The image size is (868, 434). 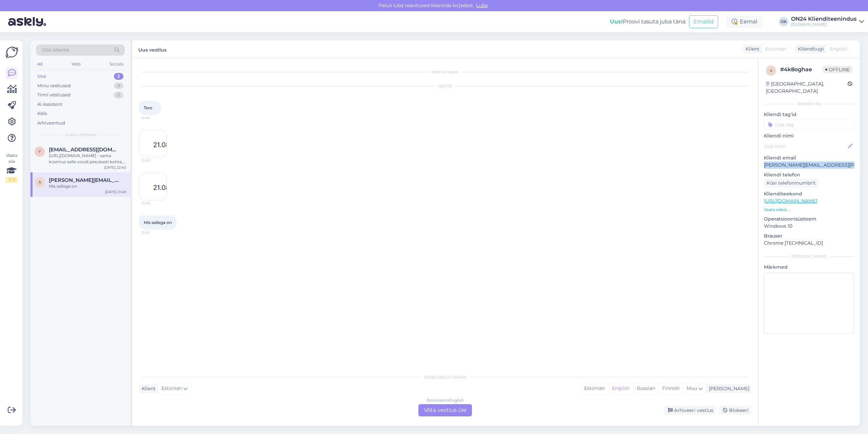 What do you see at coordinates (595, 388) in the screenshot?
I see `div: Estonian` at bounding box center [595, 388].